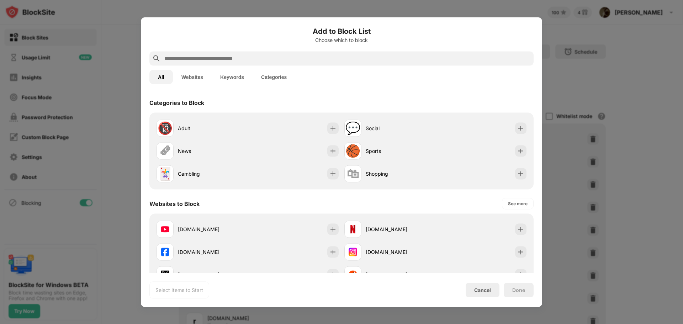 This screenshot has width=683, height=324. What do you see at coordinates (177, 102) in the screenshot?
I see `div: Categories to Block` at bounding box center [177, 102].